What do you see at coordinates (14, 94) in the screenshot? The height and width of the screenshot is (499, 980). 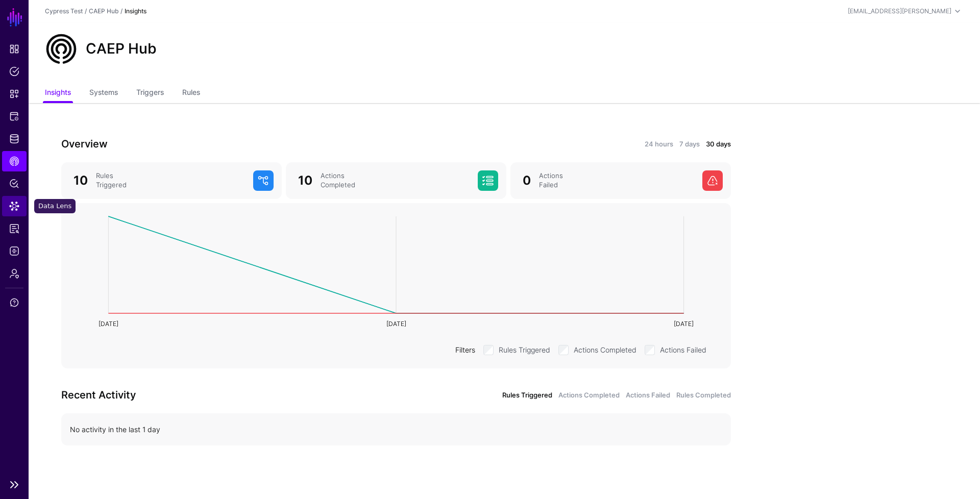 I see `span: Snippets` at bounding box center [14, 94].